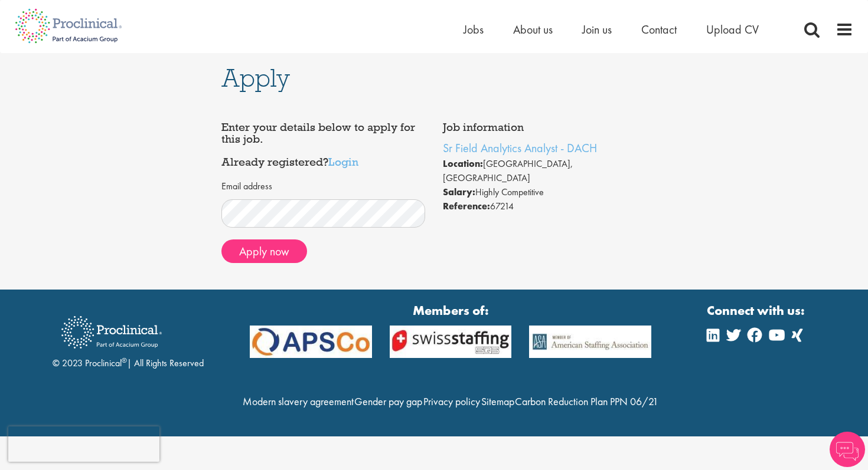 Image resolution: width=868 pixels, height=470 pixels. Describe the element at coordinates (466, 206) in the screenshot. I see `strong: Reference:` at that location.